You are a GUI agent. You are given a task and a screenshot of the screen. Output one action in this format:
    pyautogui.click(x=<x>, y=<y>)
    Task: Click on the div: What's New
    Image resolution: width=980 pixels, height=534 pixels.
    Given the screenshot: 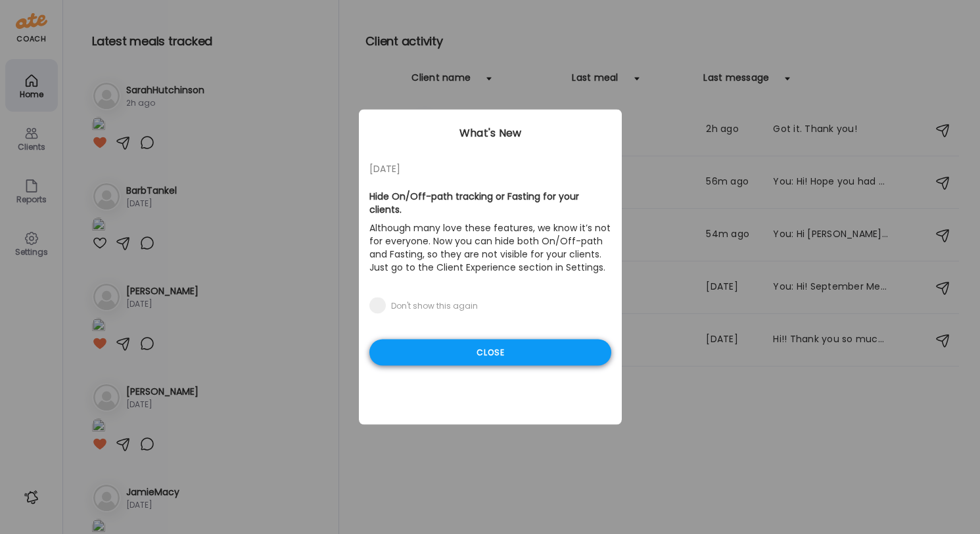 What is the action you would take?
    pyautogui.click(x=490, y=134)
    